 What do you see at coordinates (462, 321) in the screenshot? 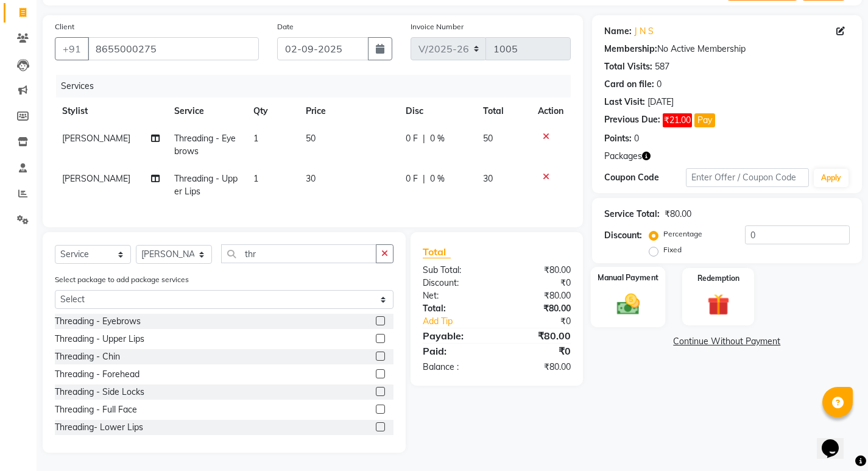
I see `a: Add Tip` at bounding box center [462, 321].